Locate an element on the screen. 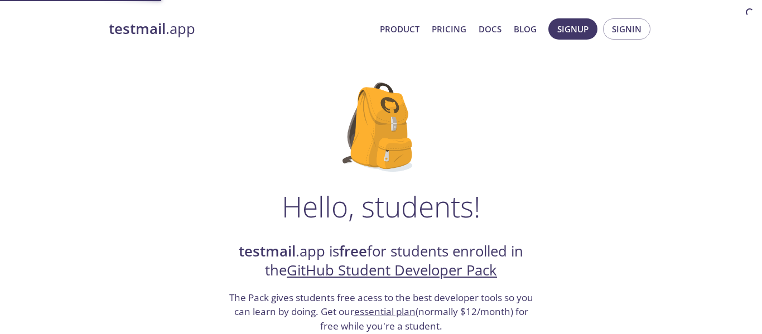  a: Pricing is located at coordinates (449, 29).